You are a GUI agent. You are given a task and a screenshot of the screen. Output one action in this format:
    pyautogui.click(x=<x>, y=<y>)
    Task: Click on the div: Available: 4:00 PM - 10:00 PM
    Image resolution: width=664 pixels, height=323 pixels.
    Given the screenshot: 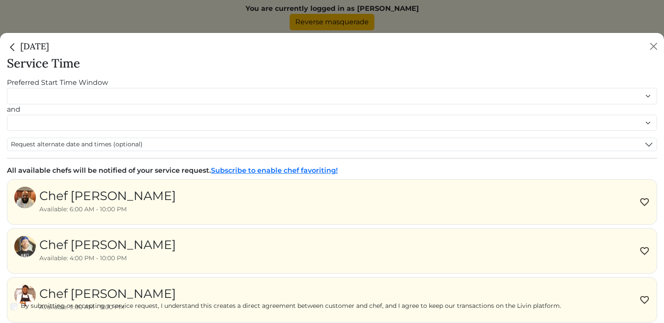 What is the action you would take?
    pyautogui.click(x=108, y=258)
    